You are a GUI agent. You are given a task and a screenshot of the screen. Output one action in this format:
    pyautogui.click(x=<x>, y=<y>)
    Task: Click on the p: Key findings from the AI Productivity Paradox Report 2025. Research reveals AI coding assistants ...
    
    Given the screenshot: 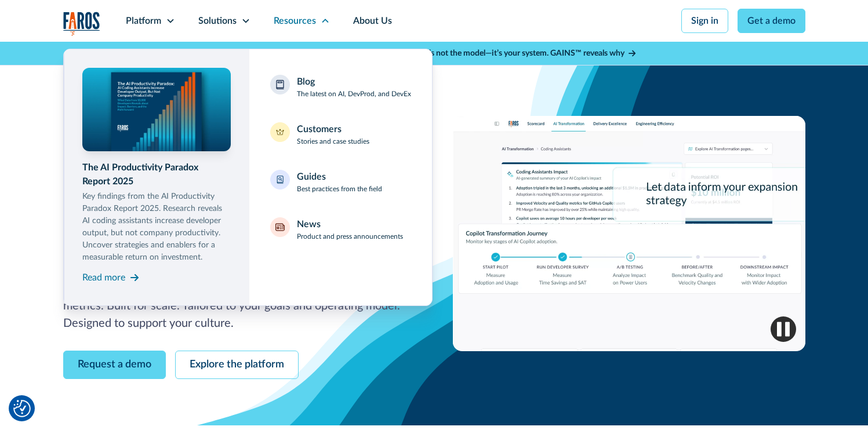 What is the action you would take?
    pyautogui.click(x=156, y=227)
    